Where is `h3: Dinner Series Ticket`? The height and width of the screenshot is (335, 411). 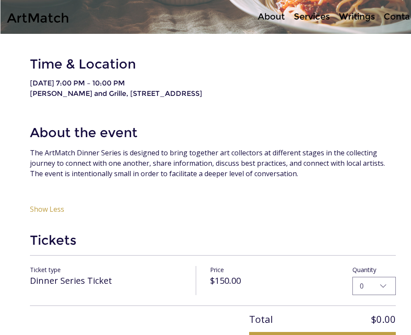 h3: Dinner Series Ticket is located at coordinates (106, 280).